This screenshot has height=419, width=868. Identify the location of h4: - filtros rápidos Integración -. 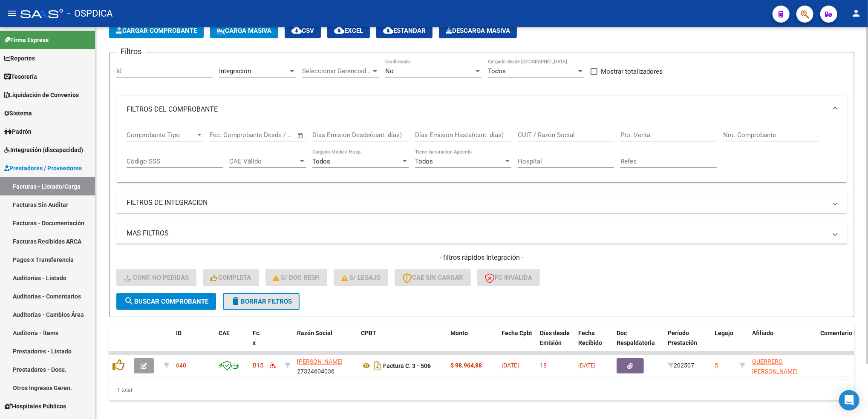
(482, 258).